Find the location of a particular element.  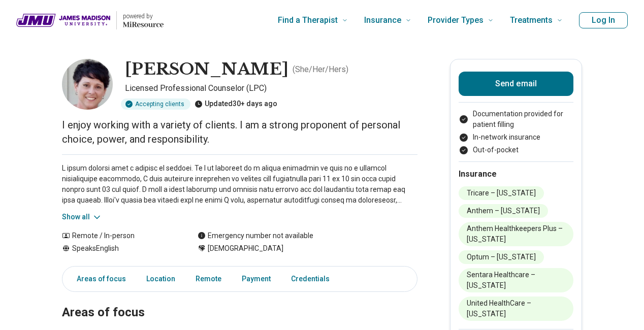

div: Updated 30+ days ago is located at coordinates (236, 104).